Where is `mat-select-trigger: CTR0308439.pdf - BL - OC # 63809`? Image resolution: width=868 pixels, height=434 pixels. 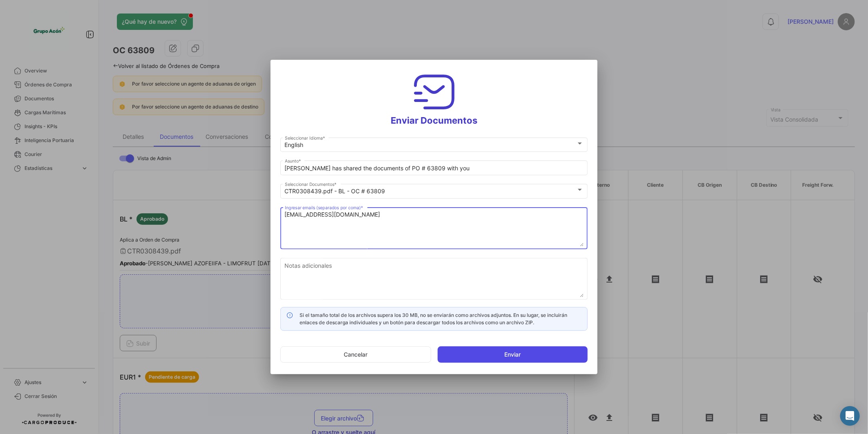 mat-select-trigger: CTR0308439.pdf - BL - OC # 63809 is located at coordinates (335, 191).